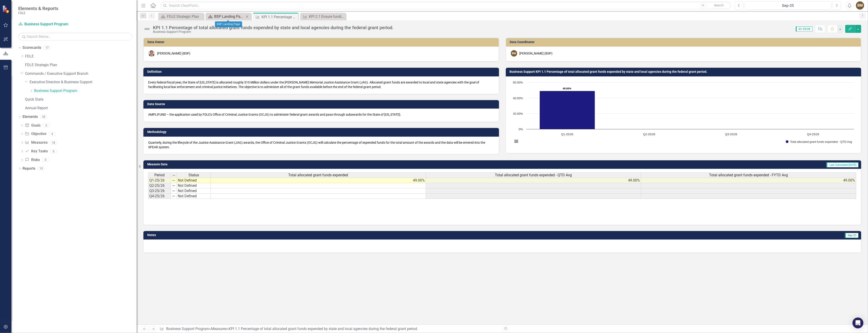  Describe the element at coordinates (160, 180) in the screenshot. I see `td: Q1-25/26` at that location.